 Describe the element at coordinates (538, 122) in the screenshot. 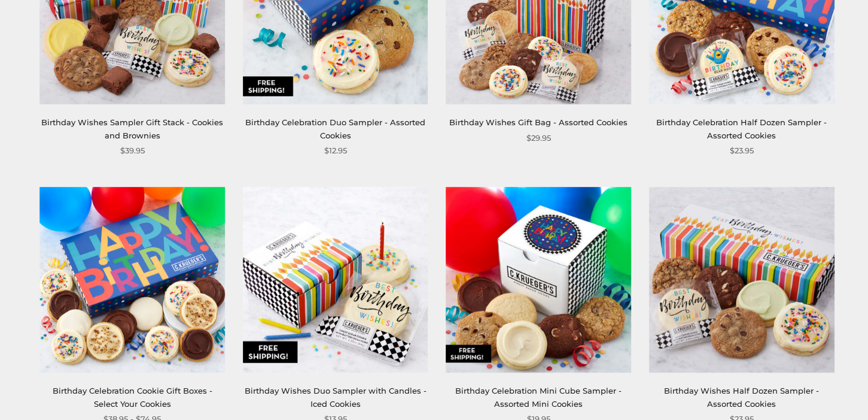

I see `a: Birthday Wishes Gift Bag - Assorted Cookies` at that location.